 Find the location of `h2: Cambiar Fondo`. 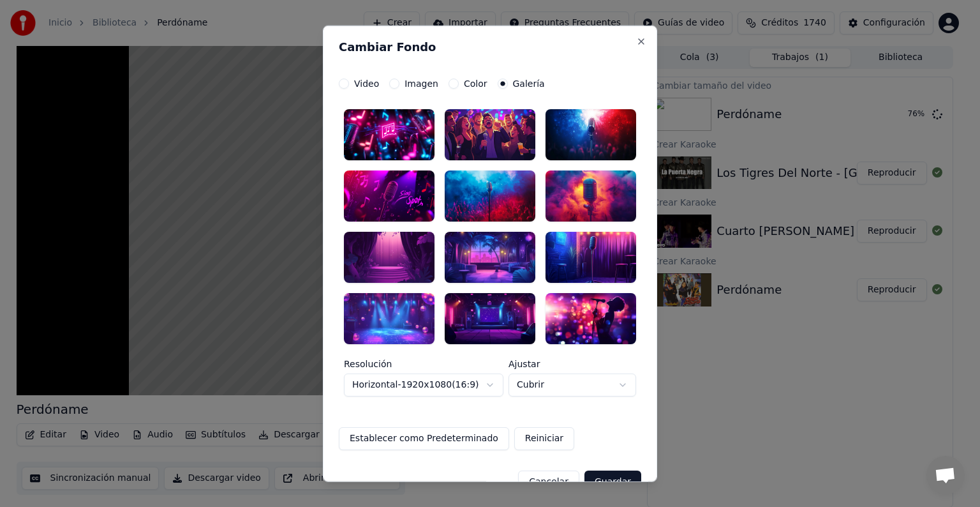

h2: Cambiar Fondo is located at coordinates (490, 47).